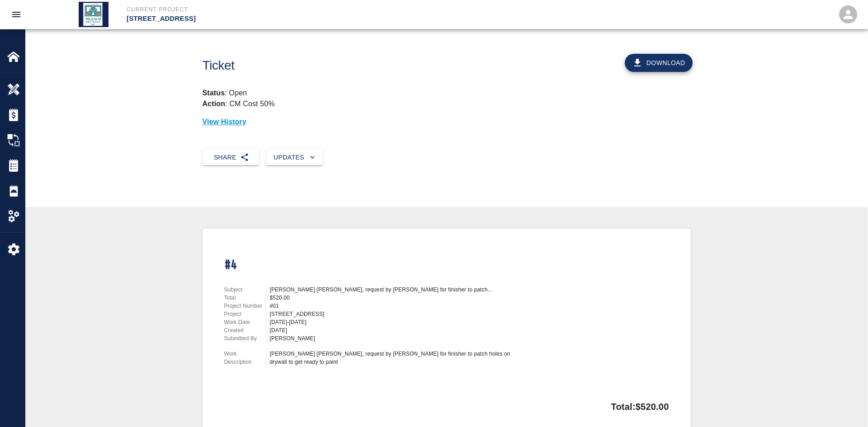 Image resolution: width=868 pixels, height=427 pixels. Describe the element at coordinates (371, 265) in the screenshot. I see `h1: #4` at that location.